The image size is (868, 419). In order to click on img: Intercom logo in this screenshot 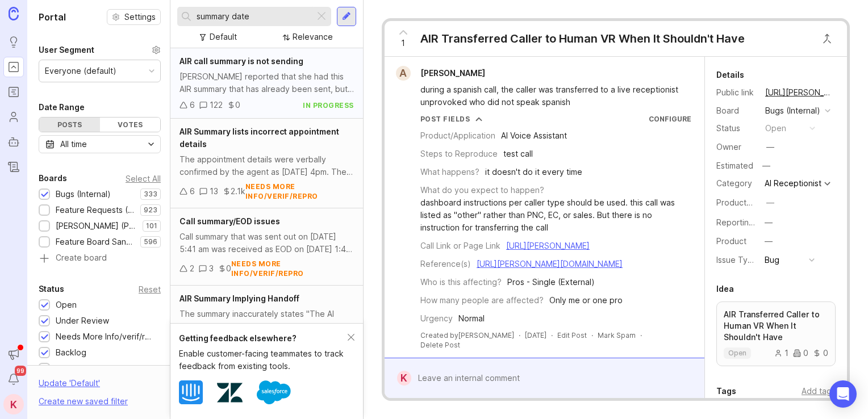, I will do `click(191, 392)`.